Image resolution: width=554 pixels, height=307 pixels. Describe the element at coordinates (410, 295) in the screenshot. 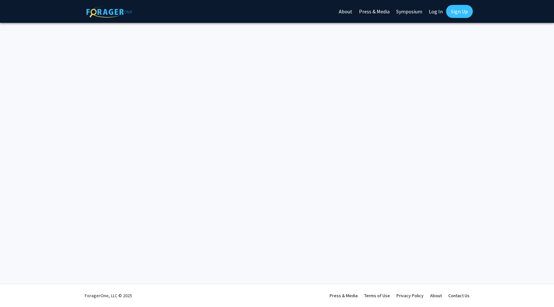

I see `a: Privacy Policy` at that location.